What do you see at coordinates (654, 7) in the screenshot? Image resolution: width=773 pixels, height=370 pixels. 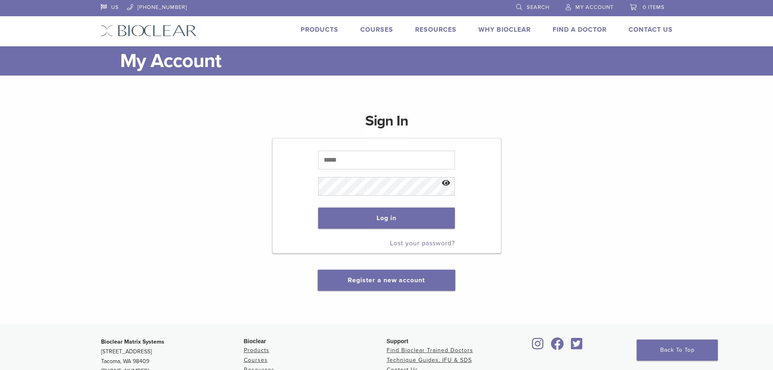 I see `span: 0 items` at bounding box center [654, 7].